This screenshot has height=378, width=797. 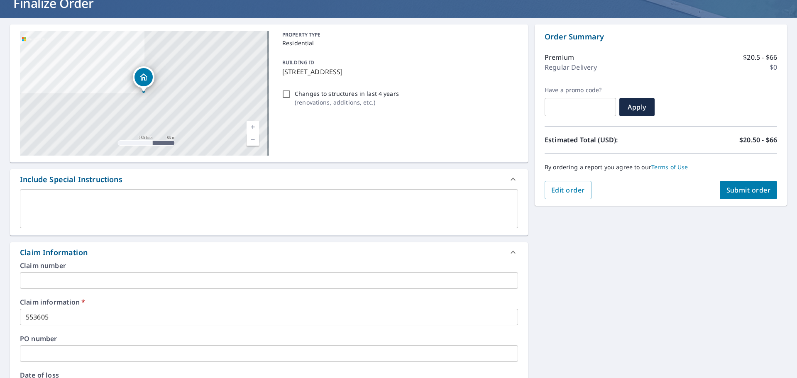 What do you see at coordinates (760, 57) in the screenshot?
I see `p: $20.5 - $66` at bounding box center [760, 57].